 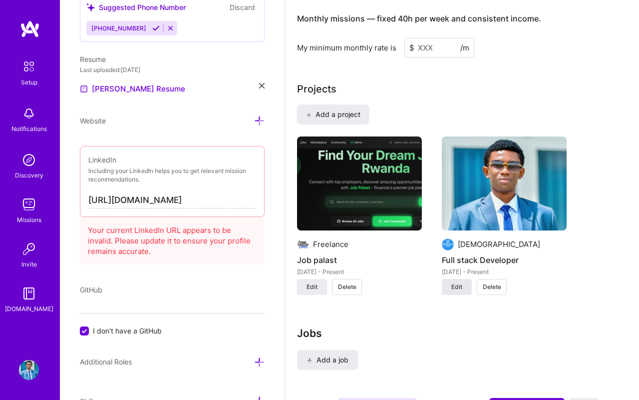 I want to click on div: Missions, so click(x=29, y=219).